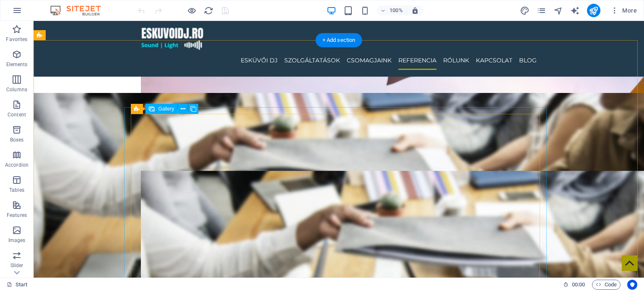 The width and height of the screenshot is (644, 291). Describe the element at coordinates (17, 89) in the screenshot. I see `p: Columns` at that location.